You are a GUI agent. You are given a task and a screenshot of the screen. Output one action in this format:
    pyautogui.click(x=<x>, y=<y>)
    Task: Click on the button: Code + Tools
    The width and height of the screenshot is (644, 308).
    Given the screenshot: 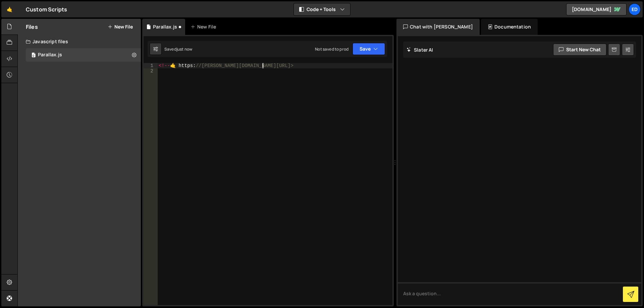 What is the action you would take?
    pyautogui.click(x=322, y=9)
    